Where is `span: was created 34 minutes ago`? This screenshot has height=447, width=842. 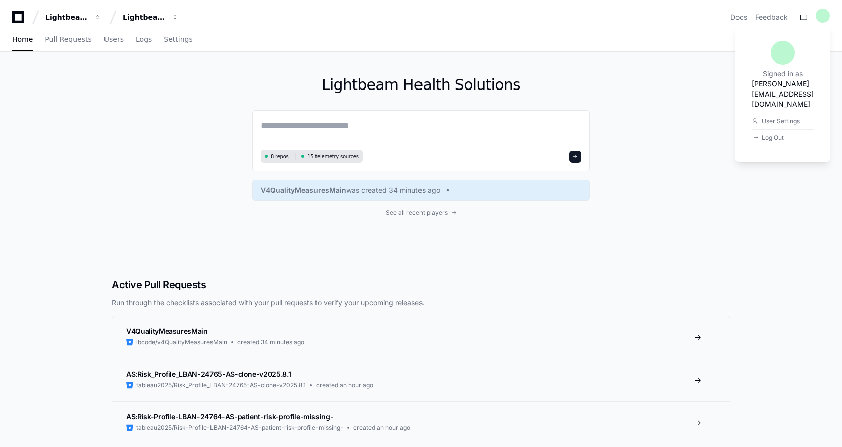
span: was created 34 minutes ago is located at coordinates (393, 190).